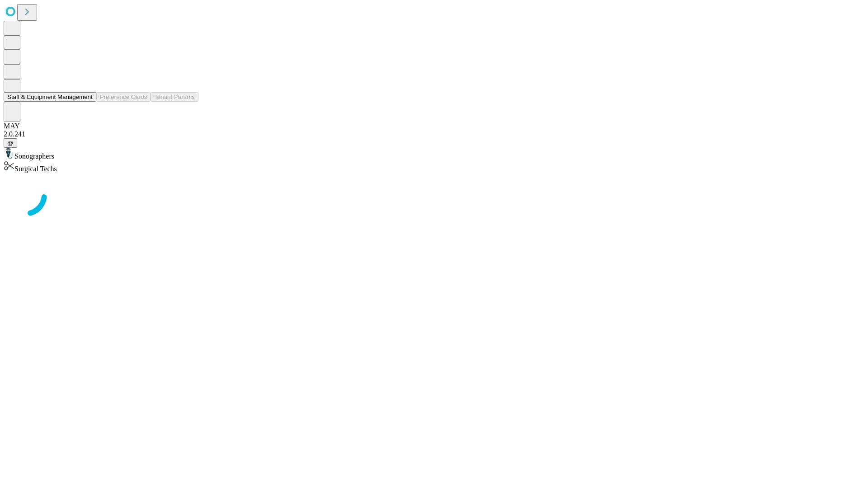 The height and width of the screenshot is (488, 868). Describe the element at coordinates (175, 97) in the screenshot. I see `button: Tenant Params` at that location.